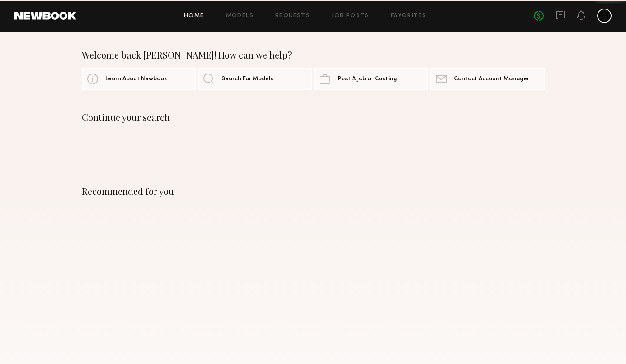 This screenshot has height=364, width=626. What do you see at coordinates (139, 79) in the screenshot?
I see `a: Learn About Newbook` at bounding box center [139, 79].